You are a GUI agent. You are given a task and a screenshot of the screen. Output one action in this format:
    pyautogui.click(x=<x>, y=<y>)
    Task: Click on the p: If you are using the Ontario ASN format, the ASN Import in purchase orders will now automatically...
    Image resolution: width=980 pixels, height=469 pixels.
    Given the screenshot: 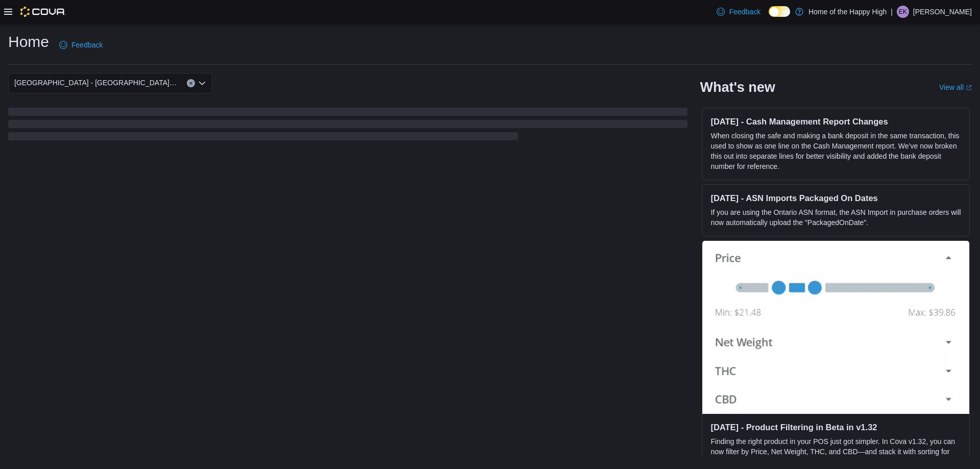 What is the action you would take?
    pyautogui.click(x=836, y=218)
    